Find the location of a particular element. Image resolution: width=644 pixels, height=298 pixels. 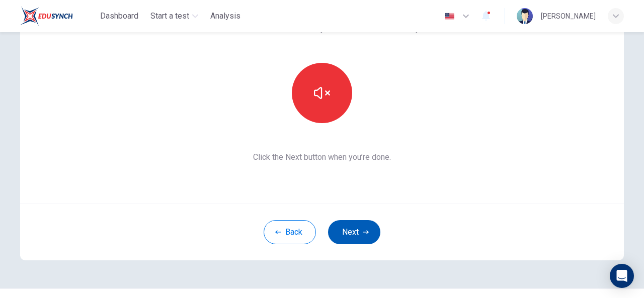

span: Start a test is located at coordinates (170, 16).